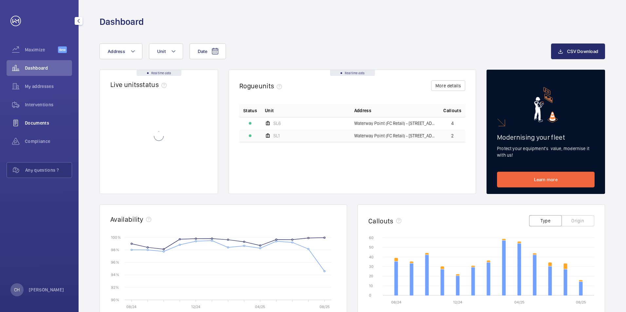  I want to click on span: Compliance, so click(48, 141).